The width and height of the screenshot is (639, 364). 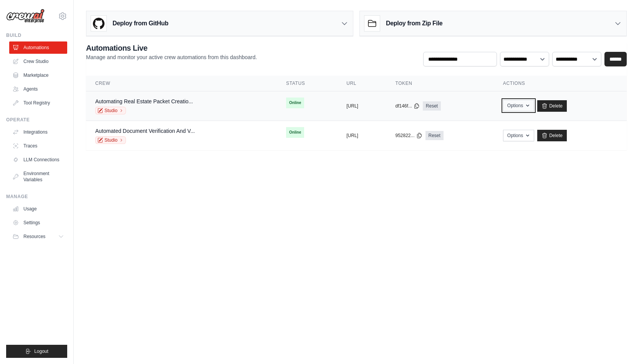 What do you see at coordinates (38, 160) in the screenshot?
I see `a: LLM Connections` at bounding box center [38, 160].